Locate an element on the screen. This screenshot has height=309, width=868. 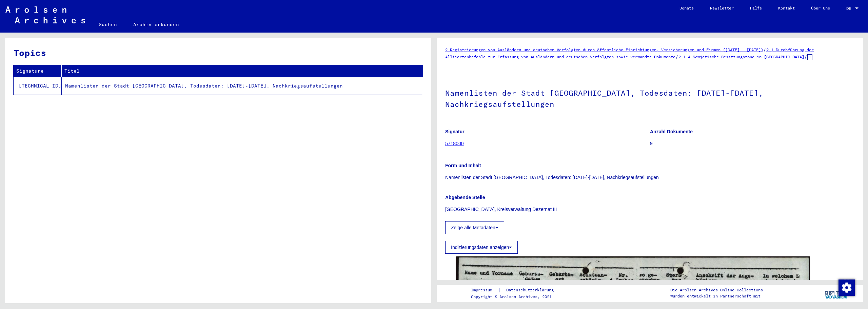
b: Anzahl Dokumente is located at coordinates (672, 132).